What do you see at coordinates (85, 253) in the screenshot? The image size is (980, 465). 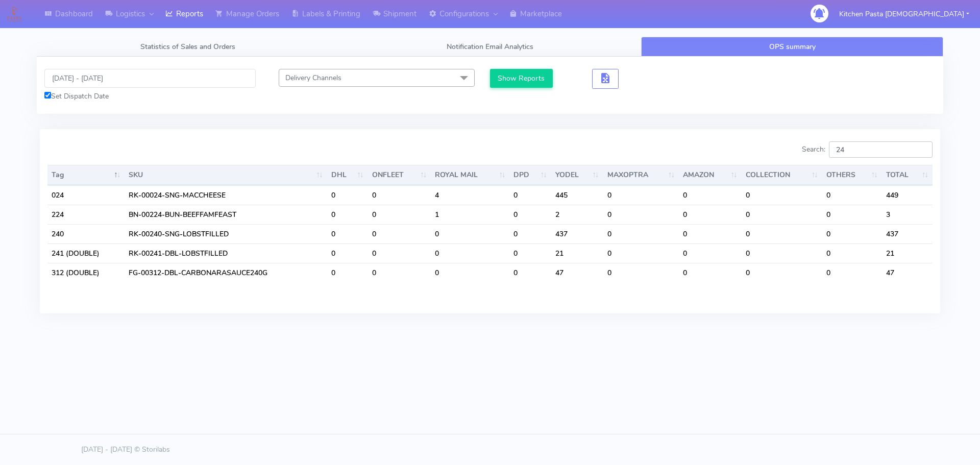 I see `td: 241 (DOUBLE)` at bounding box center [85, 253].